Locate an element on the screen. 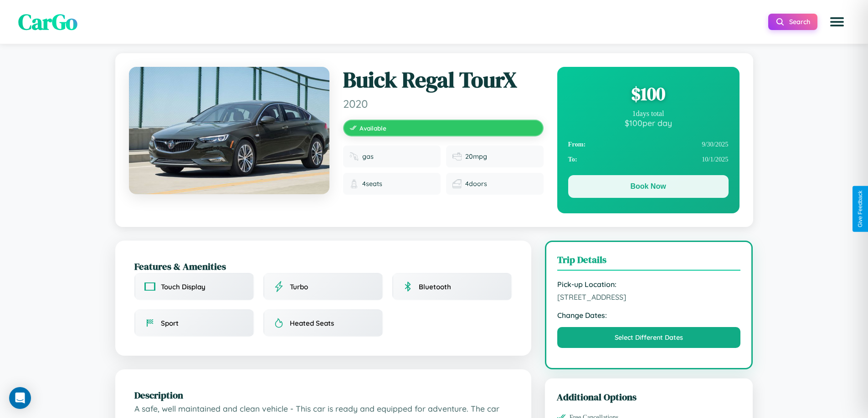 Image resolution: width=868 pixels, height=418 pixels. div: 10 / 1 / 2025 is located at coordinates (648, 160).